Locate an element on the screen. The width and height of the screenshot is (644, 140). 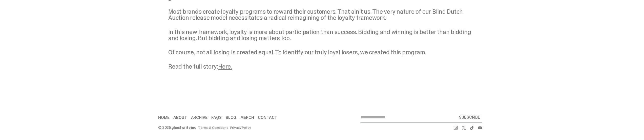
div: © 2025 ghostwrite inc is located at coordinates (177, 128).